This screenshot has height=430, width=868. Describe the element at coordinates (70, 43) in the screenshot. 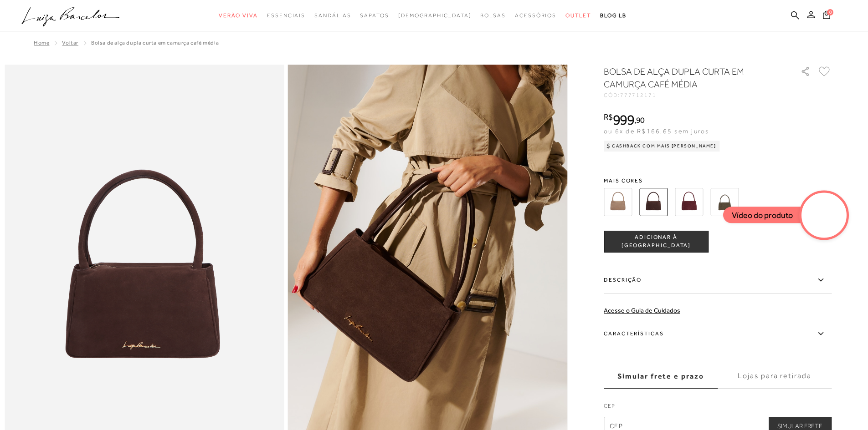

I see `span: Voltar` at that location.